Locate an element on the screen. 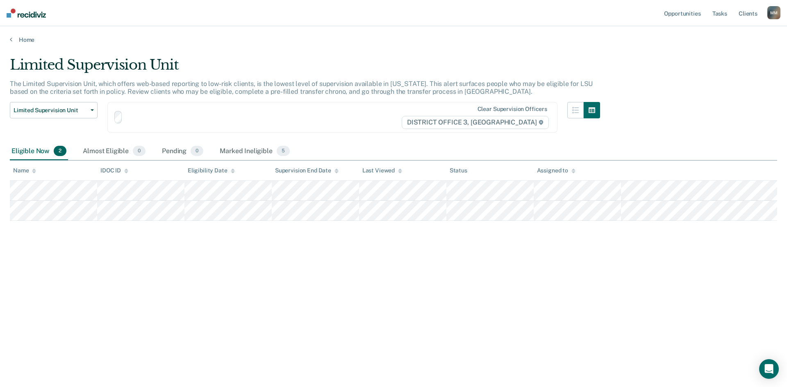 Image resolution: width=787 pixels, height=387 pixels. div: Supervision End Date is located at coordinates (307, 171).